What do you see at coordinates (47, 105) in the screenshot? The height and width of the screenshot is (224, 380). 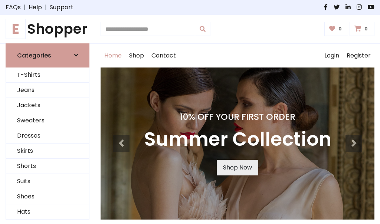 I see `a: Jackets` at bounding box center [47, 105].